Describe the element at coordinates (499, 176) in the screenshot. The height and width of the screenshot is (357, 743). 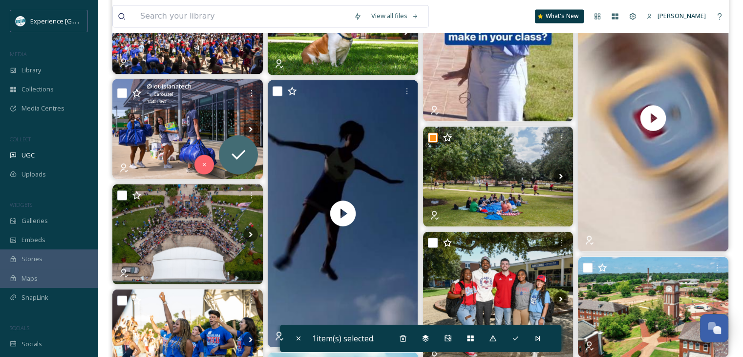
I see `img: Study Break 🍎` at that location.